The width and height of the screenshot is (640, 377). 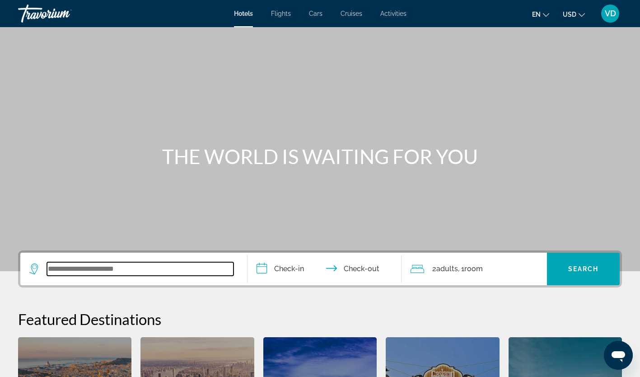 What do you see at coordinates (473, 268) in the screenshot?
I see `span: Room` at bounding box center [473, 268].